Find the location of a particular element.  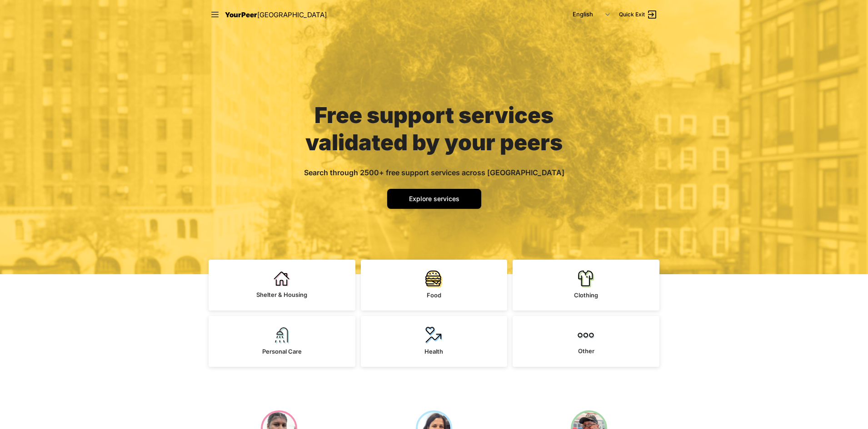

a: Quick Exit is located at coordinates (638, 15).